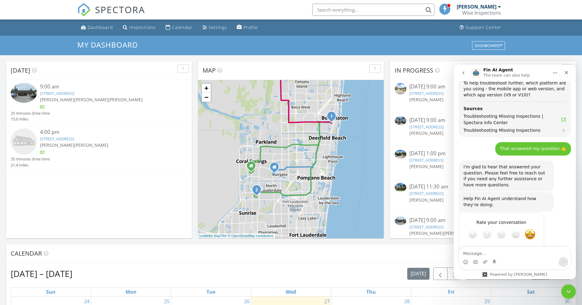 Image resolution: width=582 pixels, height=305 pixels. I want to click on img: Profile image for Fin AI Agent, so click(22, 8).